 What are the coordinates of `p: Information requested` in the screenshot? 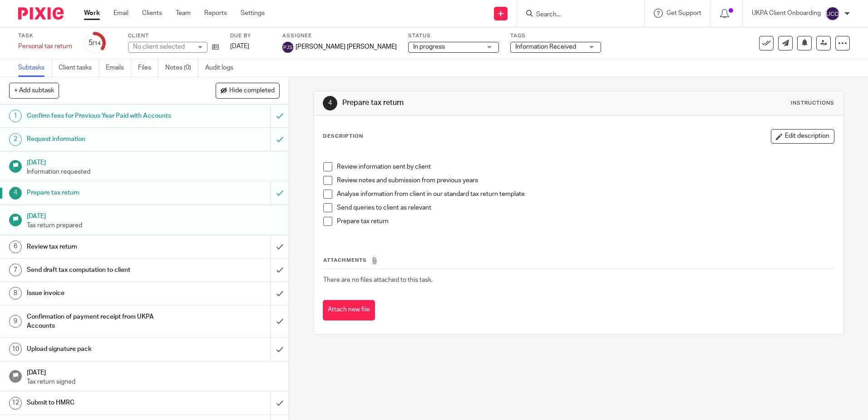 It's located at (154, 171).